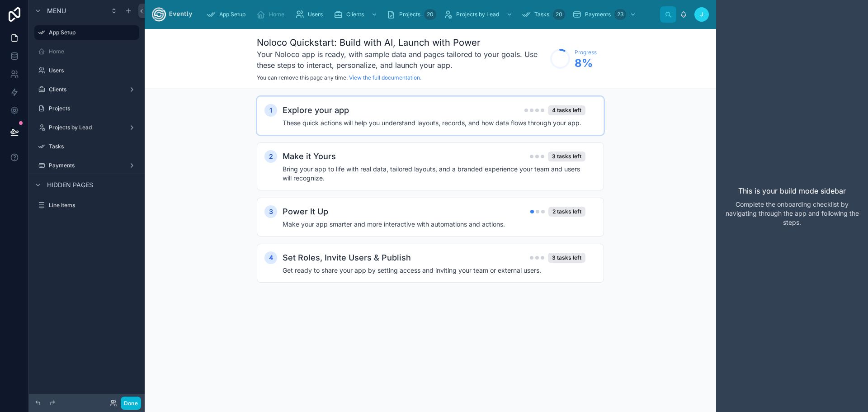  What do you see at coordinates (87, 109) in the screenshot?
I see `a: Projects` at bounding box center [87, 109].